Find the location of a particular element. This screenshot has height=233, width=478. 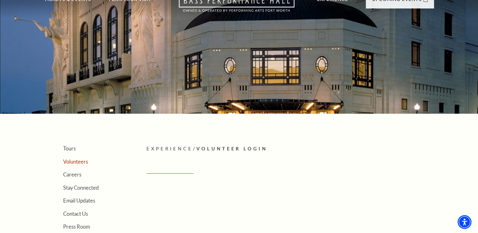

a: Tours is located at coordinates (70, 148).